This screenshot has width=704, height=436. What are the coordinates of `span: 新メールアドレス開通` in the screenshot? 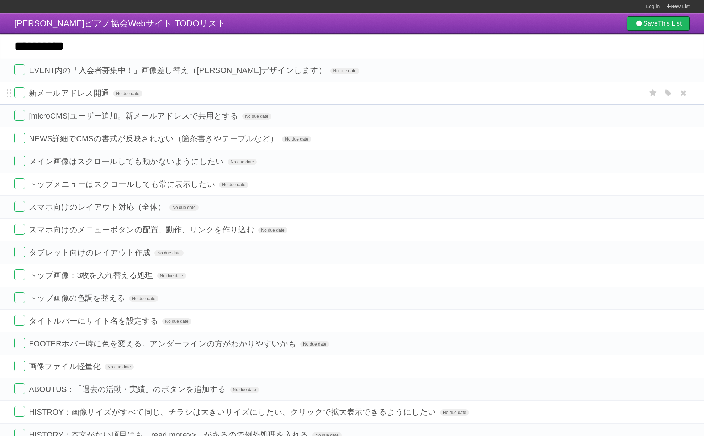 It's located at (70, 93).